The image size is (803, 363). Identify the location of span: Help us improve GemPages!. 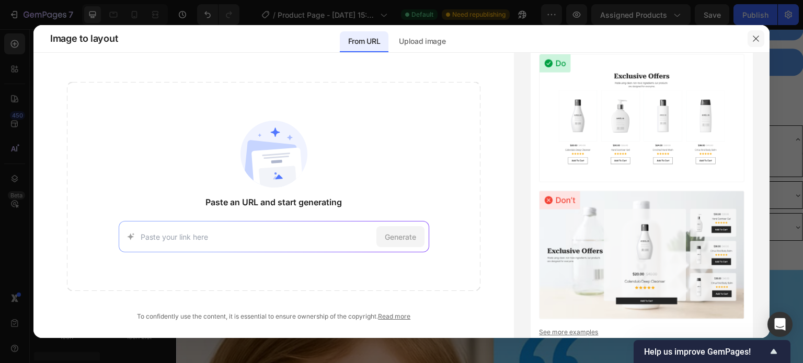
(705, 352).